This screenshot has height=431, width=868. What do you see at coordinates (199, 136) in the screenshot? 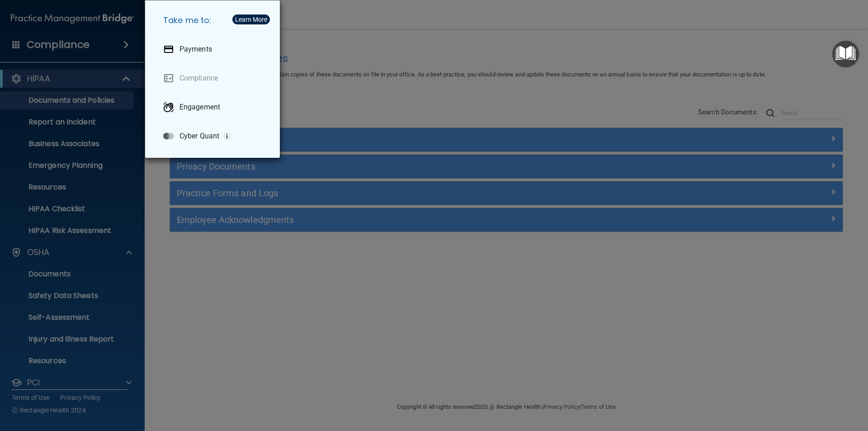
I see `p: Cyber Quant` at bounding box center [199, 136].